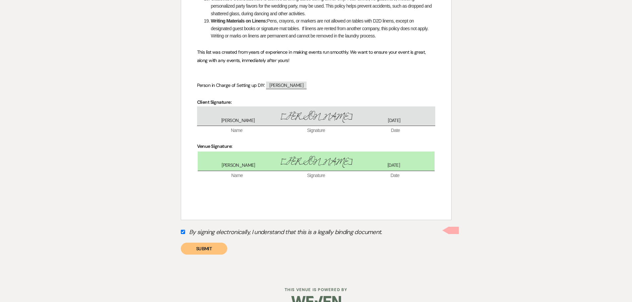 The image size is (632, 302). Describe the element at coordinates (231, 85) in the screenshot. I see `span: Person in Charge of Setting up DIY:` at that location.